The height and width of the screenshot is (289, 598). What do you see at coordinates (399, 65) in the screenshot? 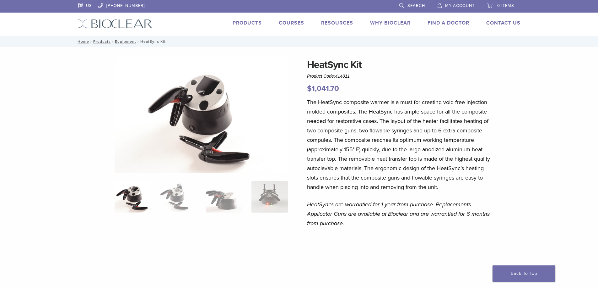
I see `h1: HeatSync Kit` at bounding box center [399, 65].